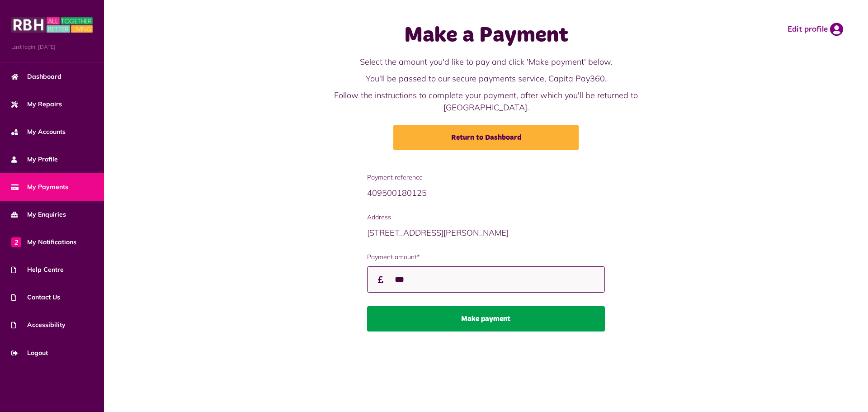 This screenshot has height=412, width=868. Describe the element at coordinates (29, 353) in the screenshot. I see `span: Logout` at that location.